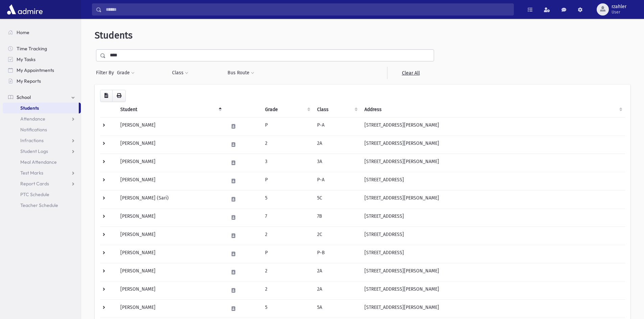 This screenshot has height=319, width=644. I want to click on a: Report Cards, so click(41, 183).